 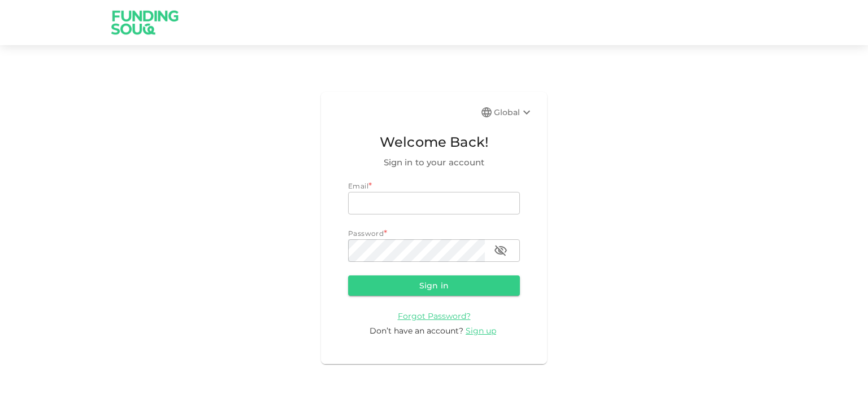 I want to click on span: Email, so click(x=358, y=186).